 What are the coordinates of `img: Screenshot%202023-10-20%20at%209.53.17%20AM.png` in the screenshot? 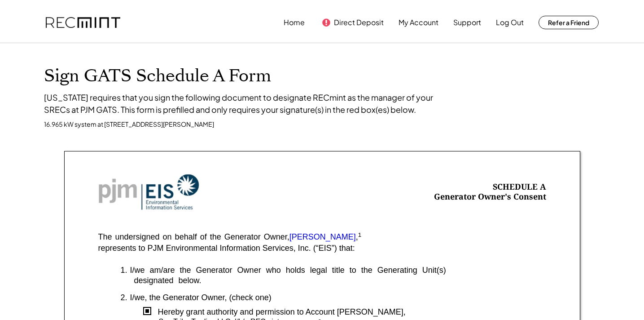 It's located at (149, 192).